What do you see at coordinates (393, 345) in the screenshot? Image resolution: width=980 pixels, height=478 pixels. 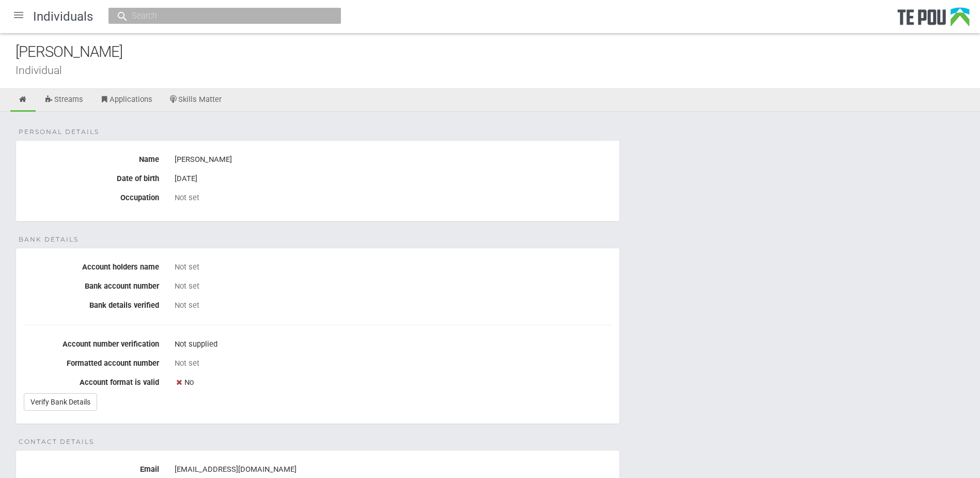 I see `div: Not supplied` at bounding box center [393, 345].